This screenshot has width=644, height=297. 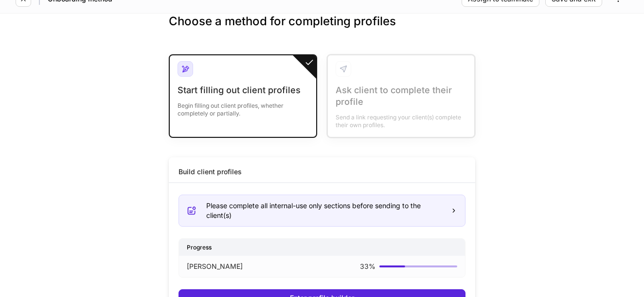 What do you see at coordinates (322, 247) in the screenshot?
I see `div: Progress` at bounding box center [322, 247].